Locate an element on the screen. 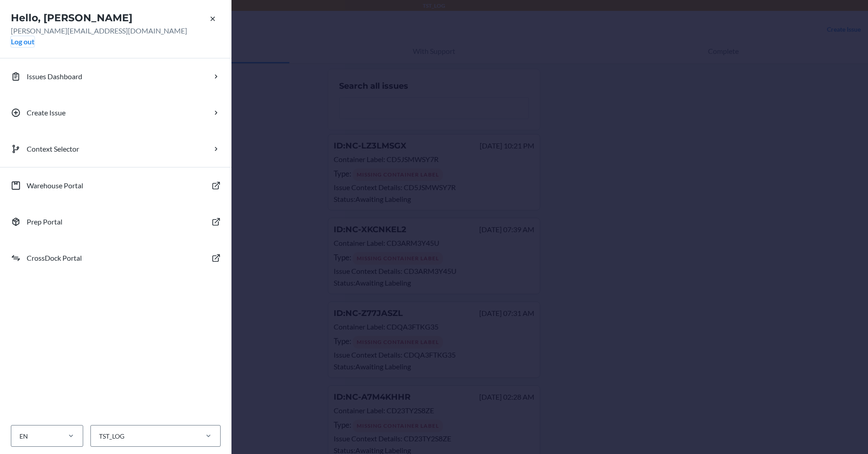 Image resolution: width=868 pixels, height=454 pixels. p: Context Selector is located at coordinates (53, 149).